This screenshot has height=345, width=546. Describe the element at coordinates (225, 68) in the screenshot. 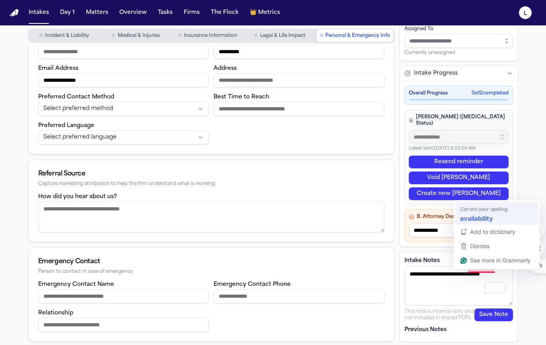

I see `label: Address` at that location.